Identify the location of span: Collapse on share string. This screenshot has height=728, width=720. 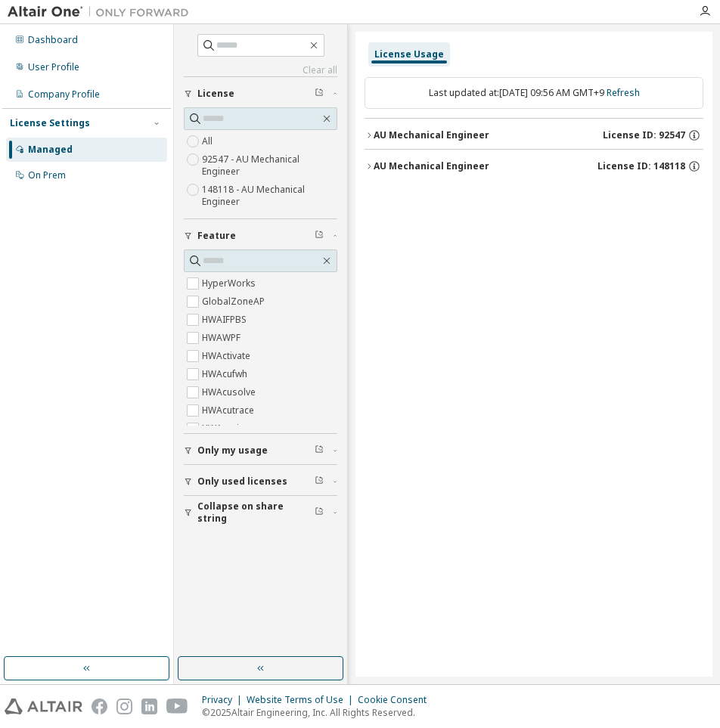
(256, 513).